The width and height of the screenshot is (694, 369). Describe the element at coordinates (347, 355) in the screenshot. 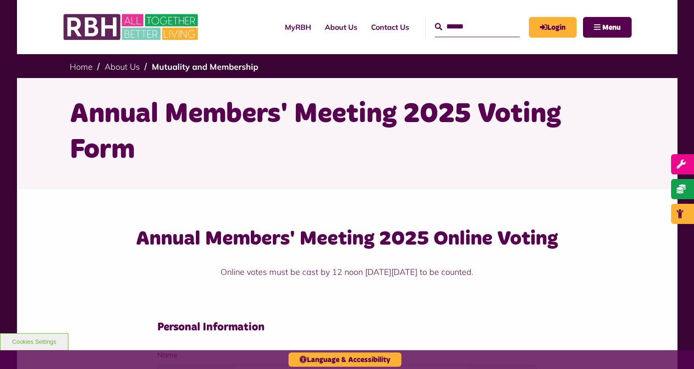

I see `label: Name` at that location.